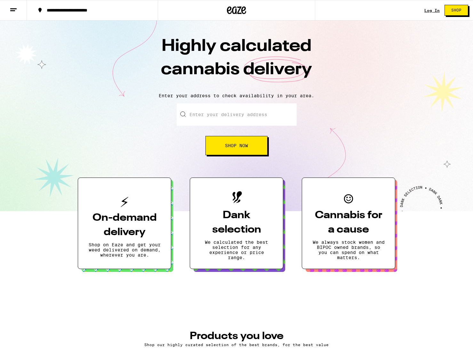  I want to click on p: We calculated the best selection for any experience or price range., so click(236, 250).